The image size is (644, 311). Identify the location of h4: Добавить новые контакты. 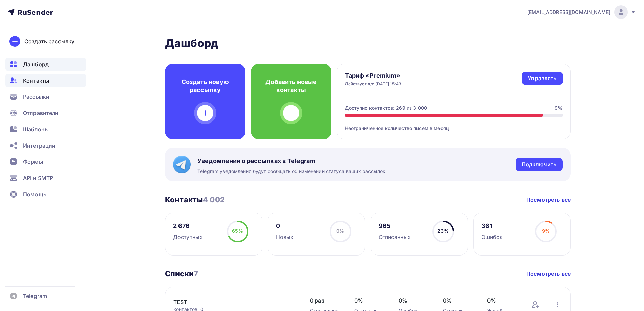
(291, 86).